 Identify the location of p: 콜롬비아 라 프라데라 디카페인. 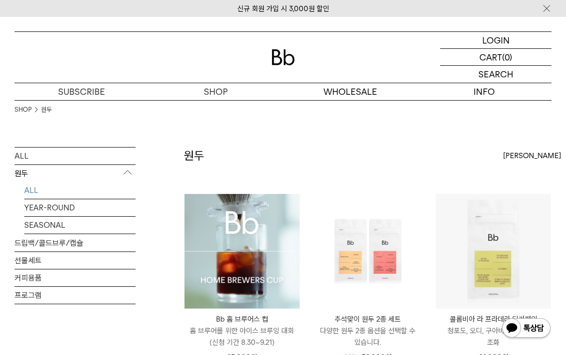
(493, 319).